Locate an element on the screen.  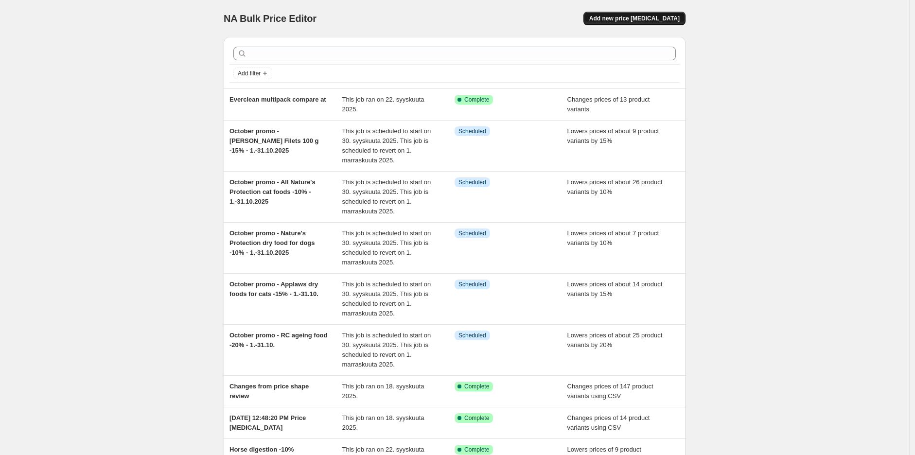
span: October promo - Nature's Protection dry food for dogs -10% - 1.-31.10.2025 is located at coordinates (272, 243).